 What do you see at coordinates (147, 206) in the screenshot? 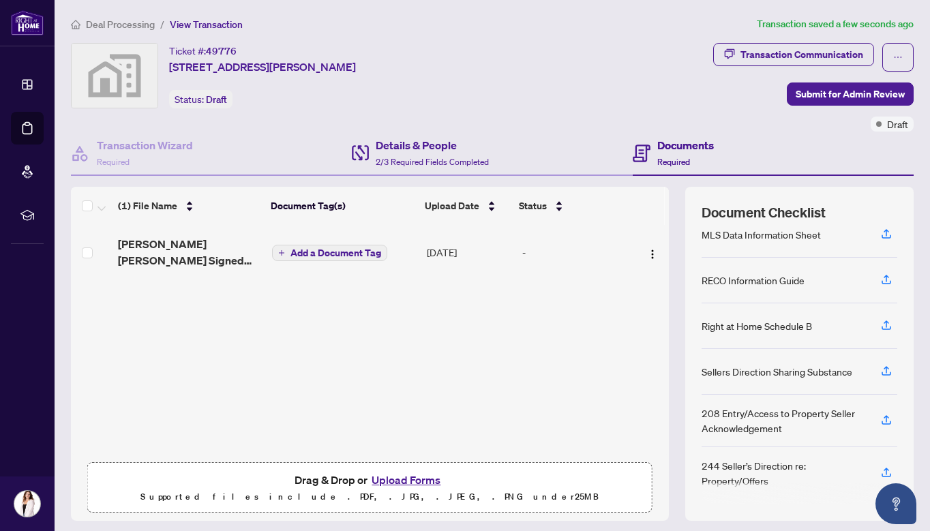
I see `span: (1) File Name` at bounding box center [147, 206].